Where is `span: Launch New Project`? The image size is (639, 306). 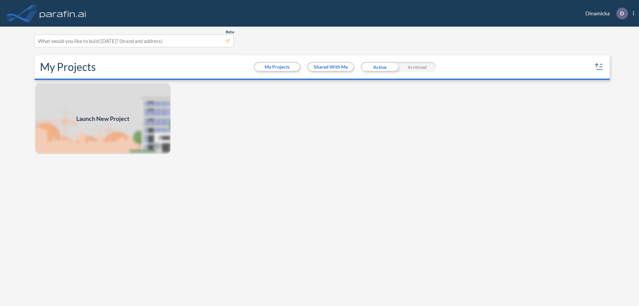 span: Launch New Project is located at coordinates (103, 118).